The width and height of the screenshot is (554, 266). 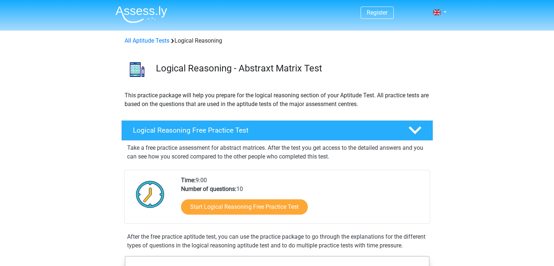 What do you see at coordinates (209, 189) in the screenshot?
I see `b: Number of questions:` at bounding box center [209, 189].